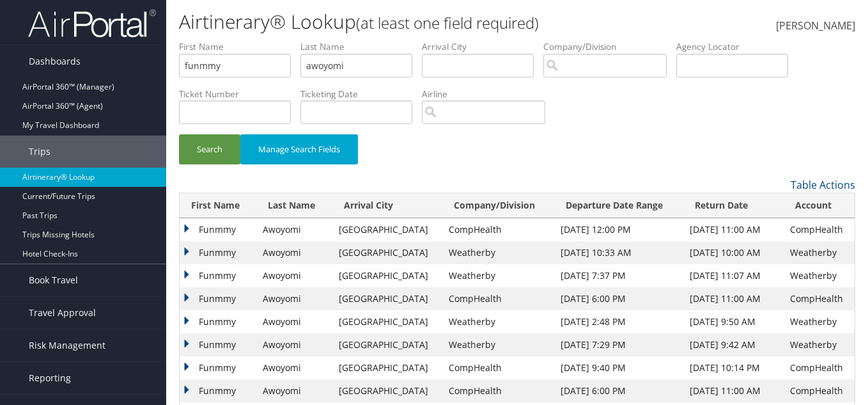  I want to click on label: Arrival City, so click(482, 47).